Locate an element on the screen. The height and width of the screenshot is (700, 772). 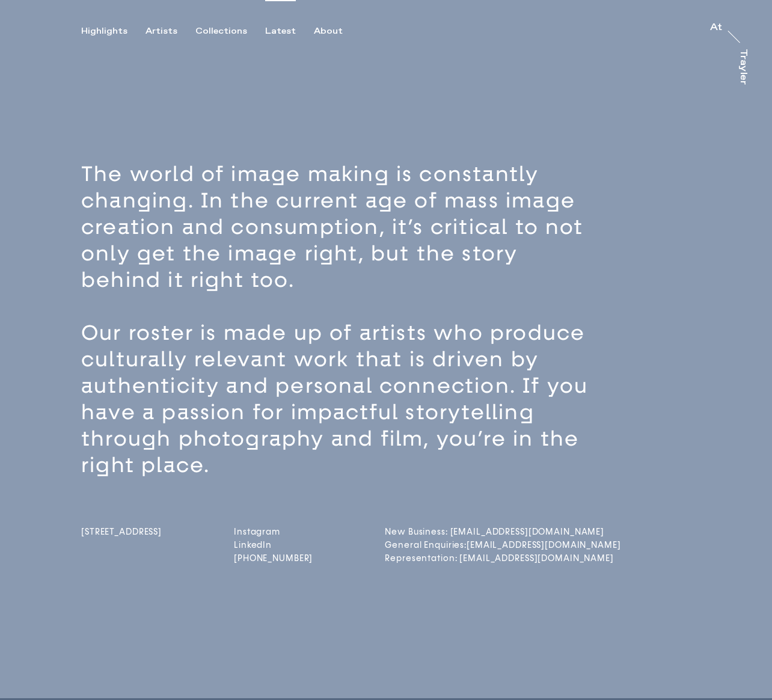
div: Artists is located at coordinates (161, 31).